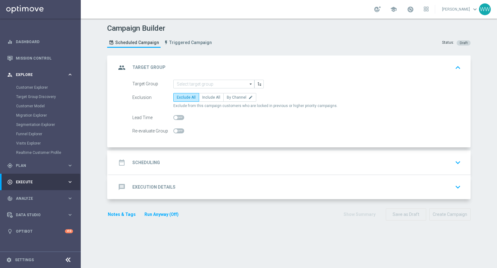 This screenshot has width=497, height=268. I want to click on span: Exclude from this campaign customers who are locked in previous or higher priority campaigns., so click(255, 106).